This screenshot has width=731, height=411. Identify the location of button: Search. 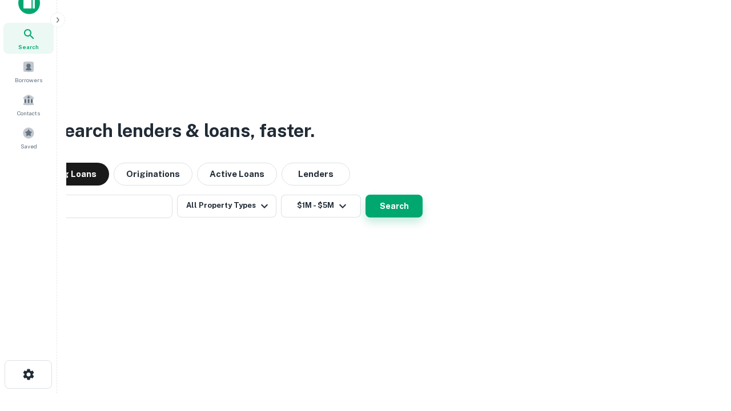
(394, 206).